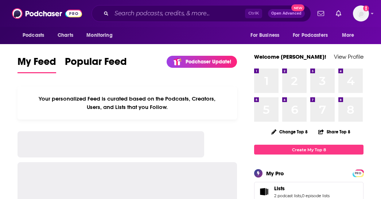  Describe the element at coordinates (298, 8) in the screenshot. I see `span: New` at that location.